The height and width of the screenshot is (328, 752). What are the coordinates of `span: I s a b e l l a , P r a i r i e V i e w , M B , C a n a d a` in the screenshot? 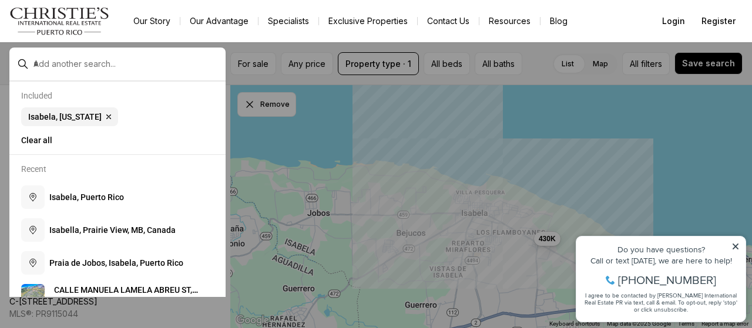 It's located at (112, 230).